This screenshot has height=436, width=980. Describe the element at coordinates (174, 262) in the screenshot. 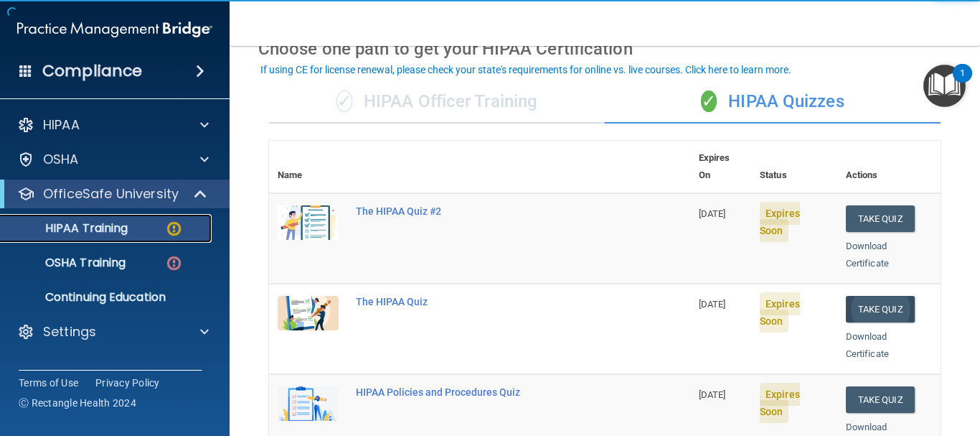

I see `img: danger-circle.6113f641.png` at that location.